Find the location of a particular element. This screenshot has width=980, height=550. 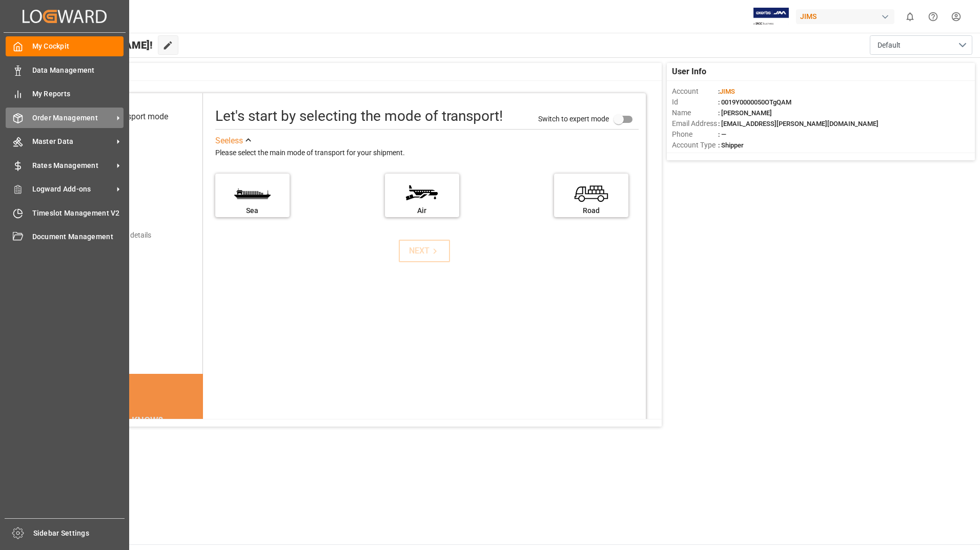

span: User Info is located at coordinates (689, 72).